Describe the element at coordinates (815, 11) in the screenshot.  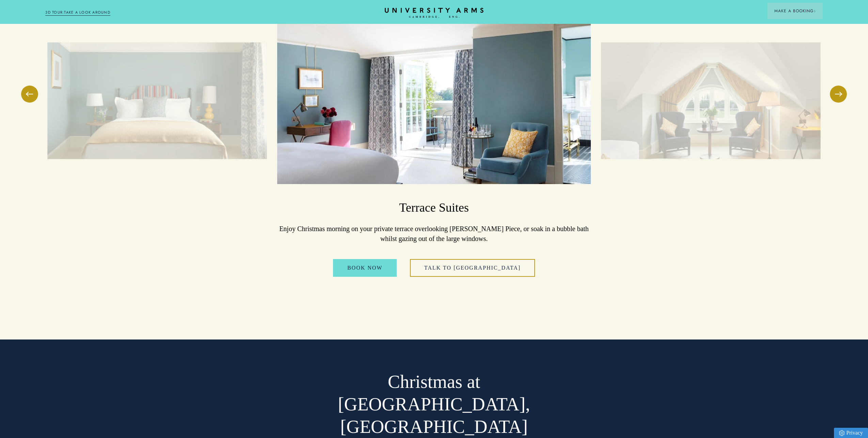
I see `img: Arrow icon` at that location.